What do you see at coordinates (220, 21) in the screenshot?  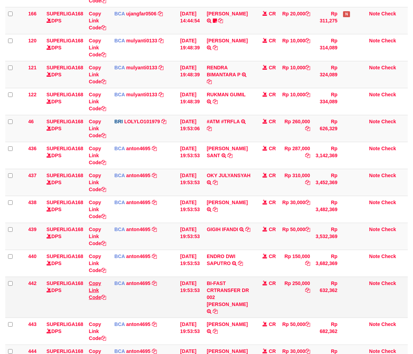 I see `a: Copy NOVEN ELING PRAYOG to clipboard` at bounding box center [220, 21].